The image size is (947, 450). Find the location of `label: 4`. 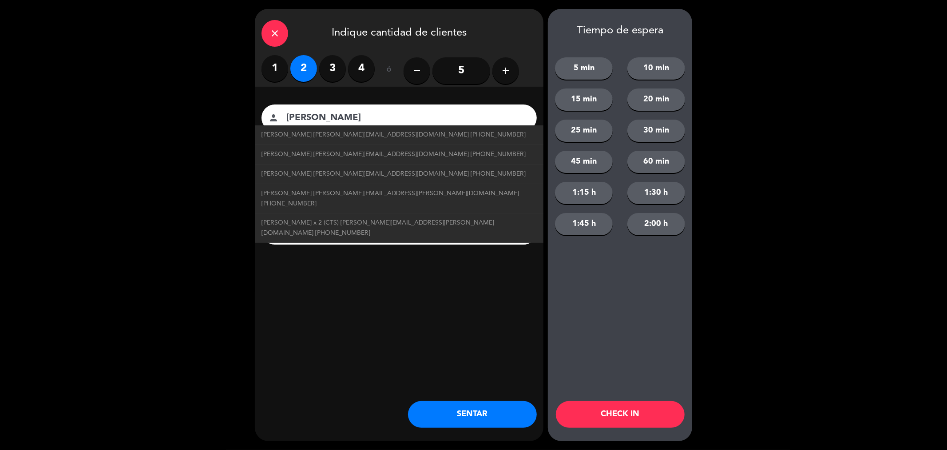

label: 4 is located at coordinates (362, 68).